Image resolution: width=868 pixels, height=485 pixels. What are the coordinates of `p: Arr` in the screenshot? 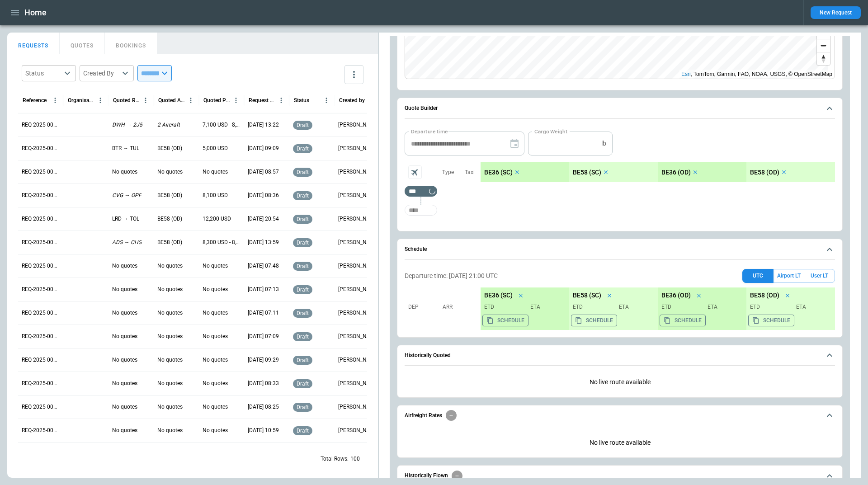 It's located at (459, 307).